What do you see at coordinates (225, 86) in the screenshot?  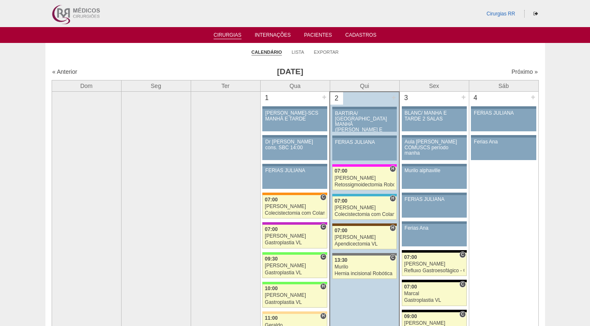 I see `th: Ter` at bounding box center [225, 86].